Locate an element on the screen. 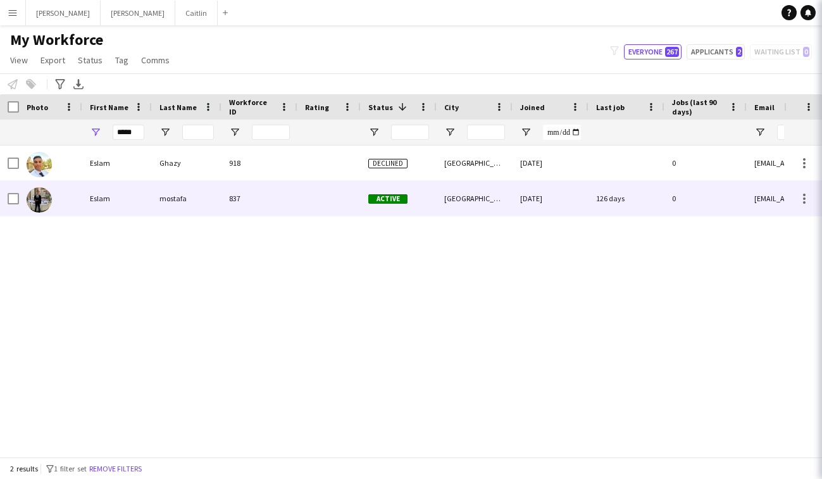  app-action-btn: Export XLSX is located at coordinates (78, 84).